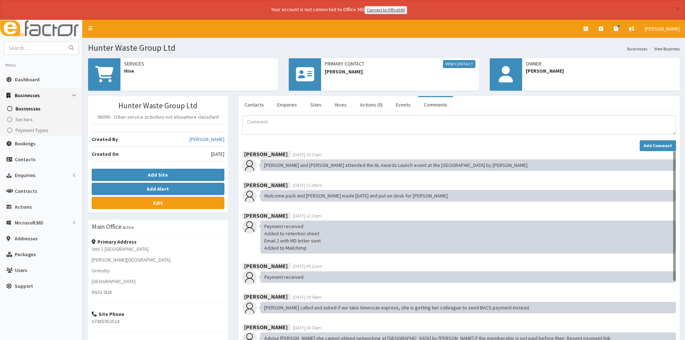 The image size is (685, 340). What do you see at coordinates (287, 105) in the screenshot?
I see `a: Enquiries` at bounding box center [287, 105].